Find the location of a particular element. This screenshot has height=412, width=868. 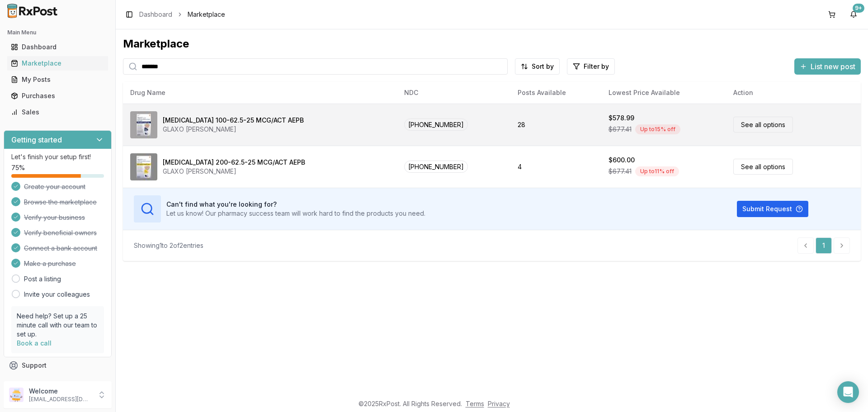

div: Up to 11 % off is located at coordinates (657, 172).